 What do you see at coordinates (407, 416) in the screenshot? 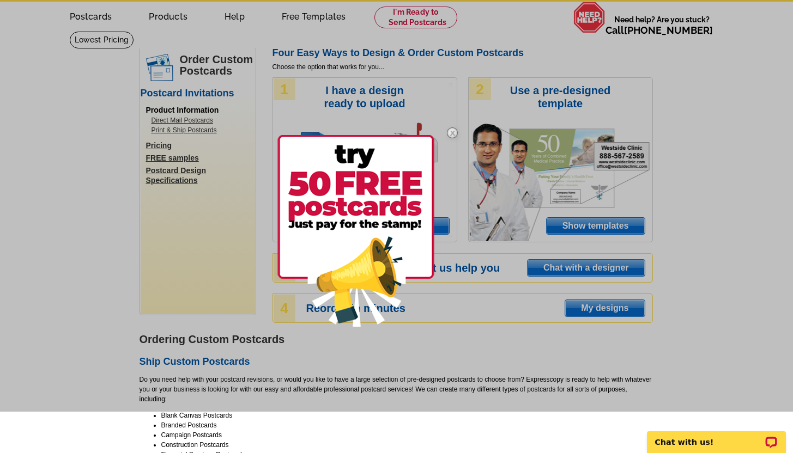
I see `li: Blank Canvas Postcards` at bounding box center [407, 416].